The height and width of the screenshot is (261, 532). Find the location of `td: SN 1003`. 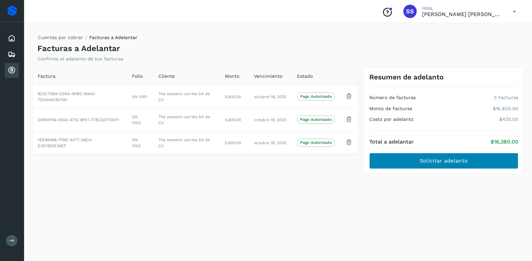

td: SN 1003 is located at coordinates (140, 120).